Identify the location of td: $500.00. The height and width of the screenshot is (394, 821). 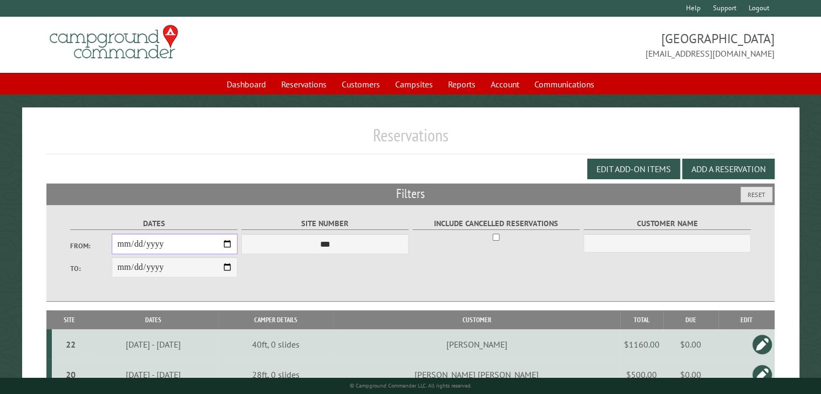
(642, 375).